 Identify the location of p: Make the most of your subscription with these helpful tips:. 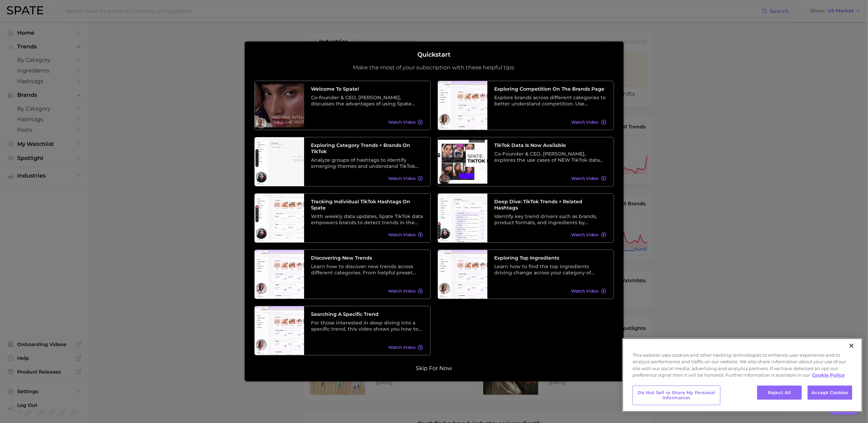
(434, 68).